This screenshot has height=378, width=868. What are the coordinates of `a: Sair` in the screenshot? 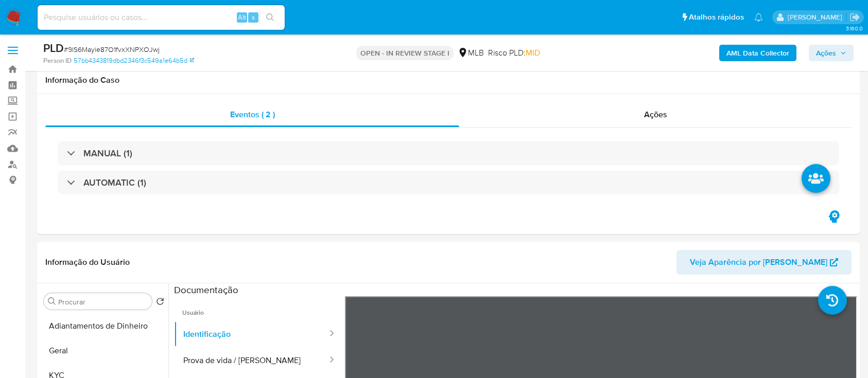 It's located at (854, 17).